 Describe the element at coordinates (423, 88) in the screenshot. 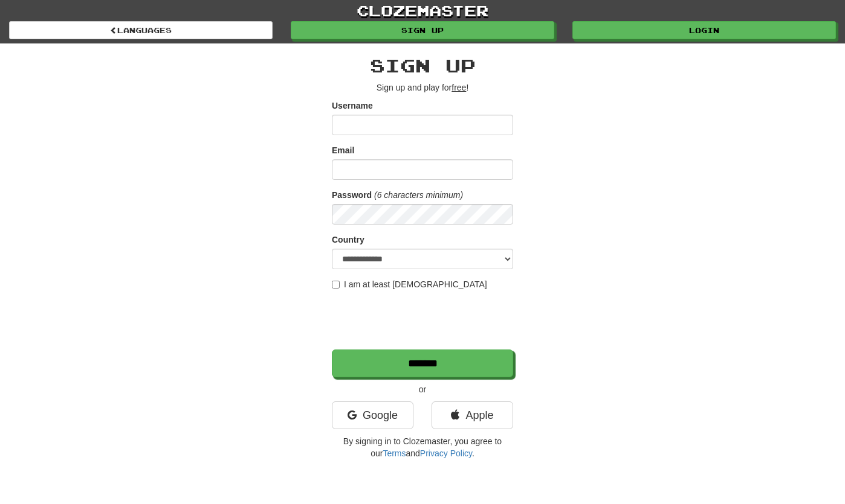

I see `p: Sign up and play for !` at that location.